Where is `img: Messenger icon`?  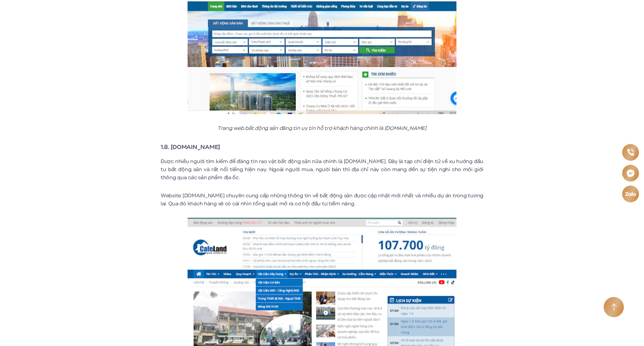 img: Messenger icon is located at coordinates (630, 173).